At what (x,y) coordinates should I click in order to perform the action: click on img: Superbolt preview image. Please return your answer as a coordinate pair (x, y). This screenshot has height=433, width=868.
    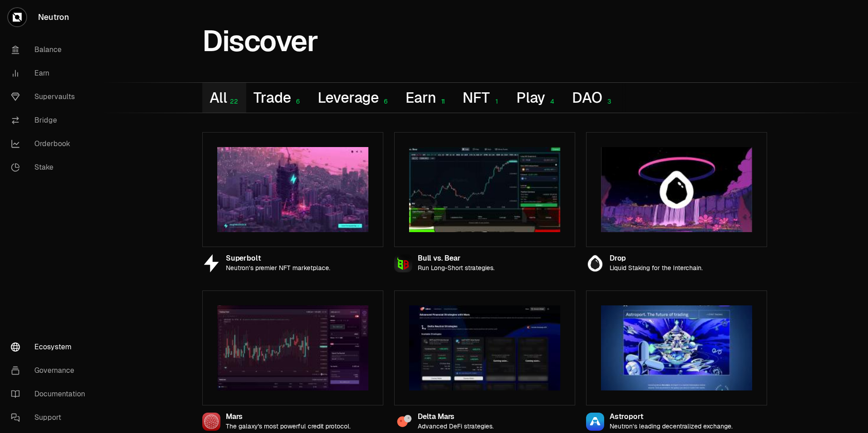
    Looking at the image, I should click on (293, 190).